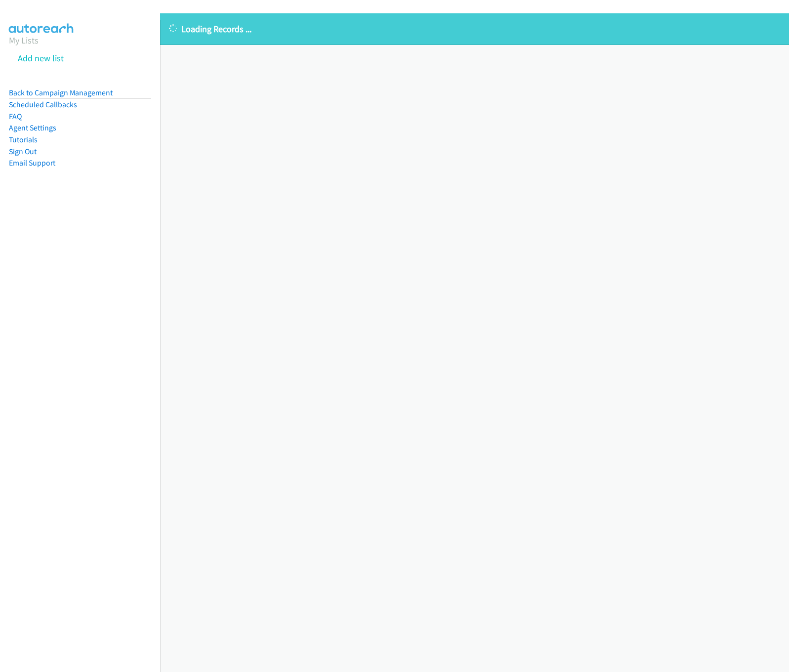 The image size is (789, 672). Describe the element at coordinates (32, 127) in the screenshot. I see `a: Agent Settings` at that location.